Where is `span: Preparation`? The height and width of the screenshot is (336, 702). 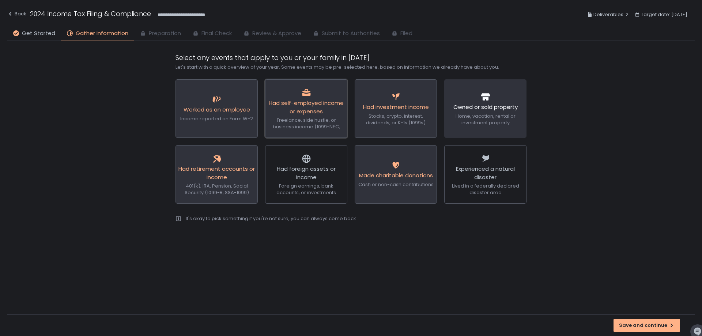
span: Preparation is located at coordinates (165, 33).